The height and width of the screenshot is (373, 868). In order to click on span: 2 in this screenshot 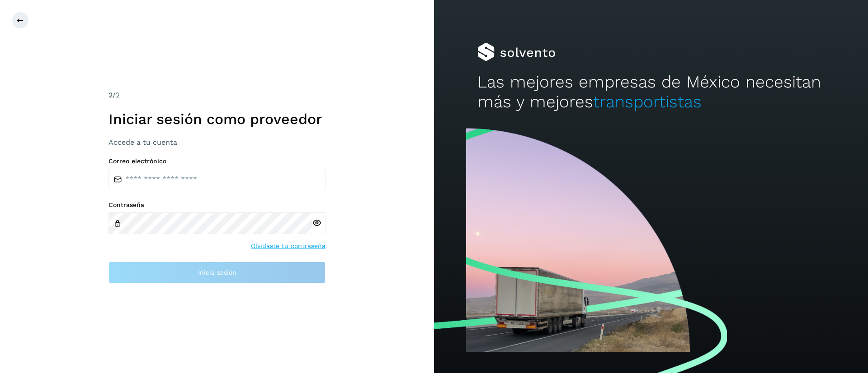, I will do `click(110, 95)`.